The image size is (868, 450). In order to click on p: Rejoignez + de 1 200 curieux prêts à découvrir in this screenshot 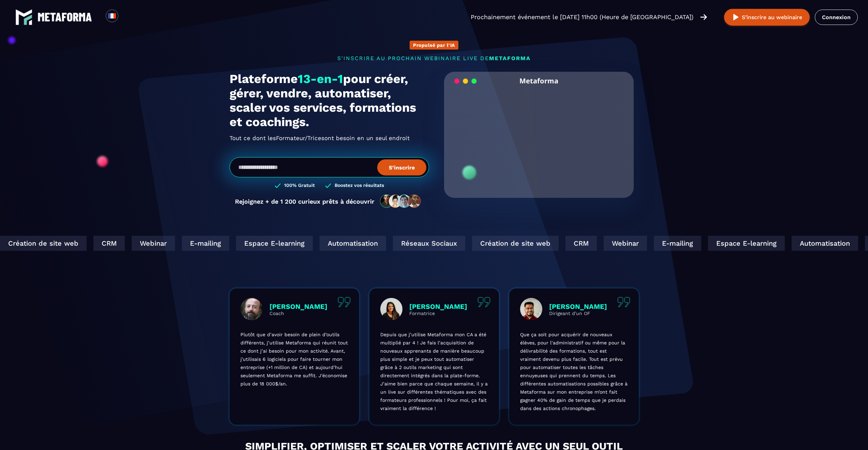, I will do `click(305, 201)`.